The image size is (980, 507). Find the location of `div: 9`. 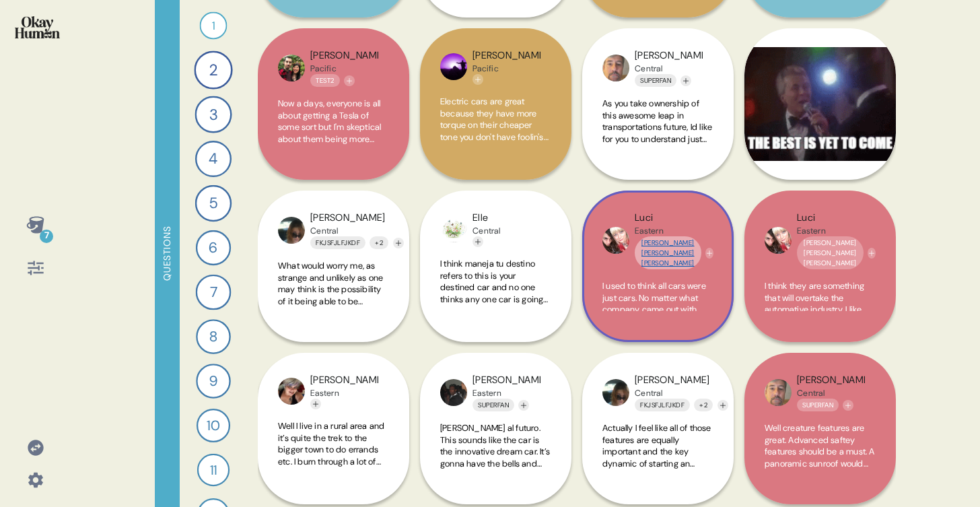

div: 9 is located at coordinates (214, 381).